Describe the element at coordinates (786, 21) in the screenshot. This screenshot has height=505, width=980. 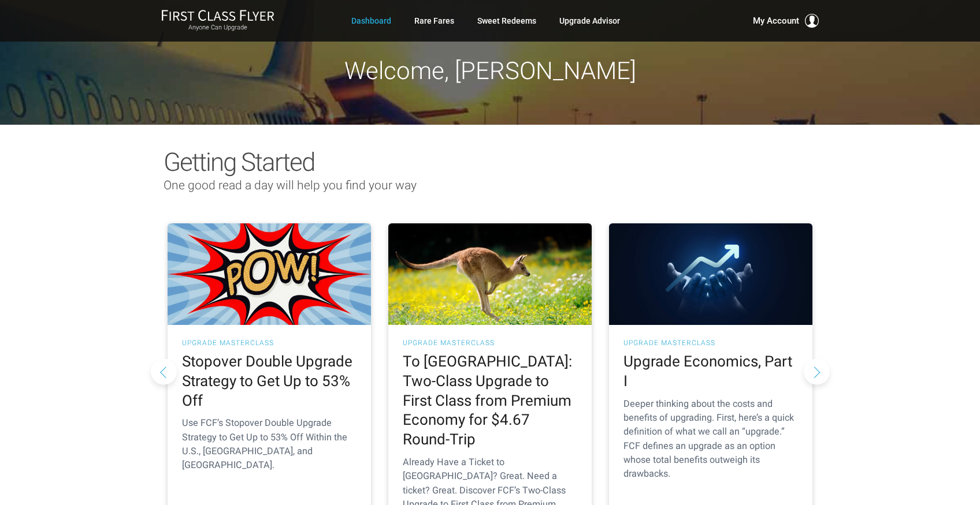
I see `button: My Account` at that location.